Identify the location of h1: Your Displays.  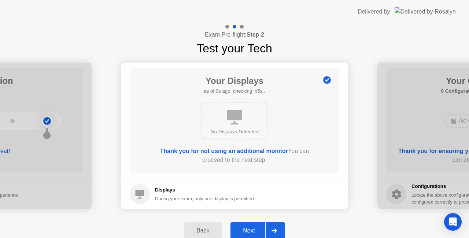
(234, 81).